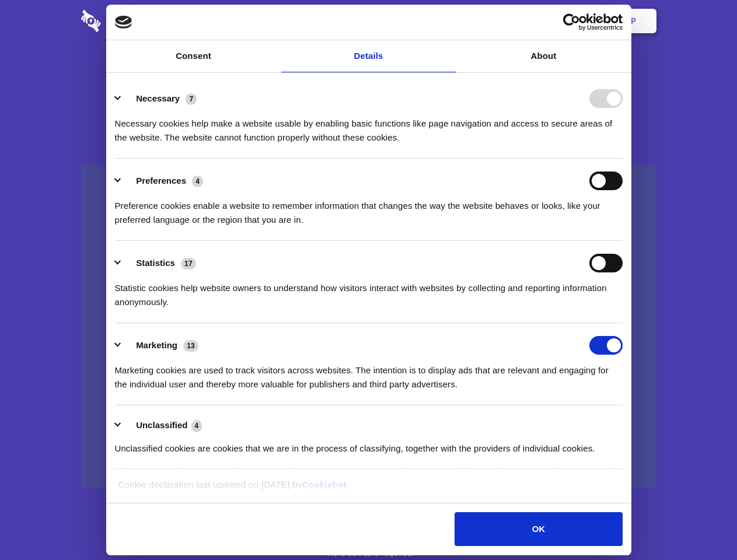  I want to click on a: Cookiebot, so click(325, 484).